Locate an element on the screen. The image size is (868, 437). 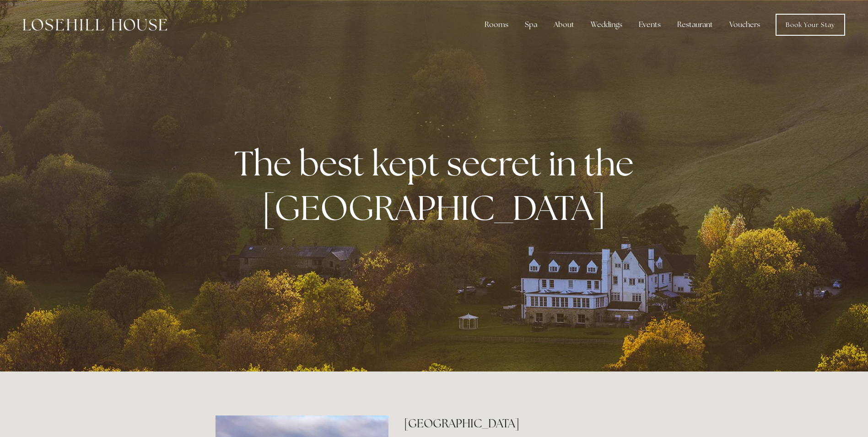
div: About is located at coordinates (564, 25).